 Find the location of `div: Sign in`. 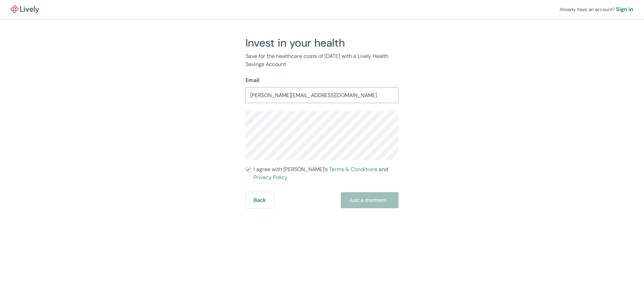

div: Sign in is located at coordinates (624, 10).